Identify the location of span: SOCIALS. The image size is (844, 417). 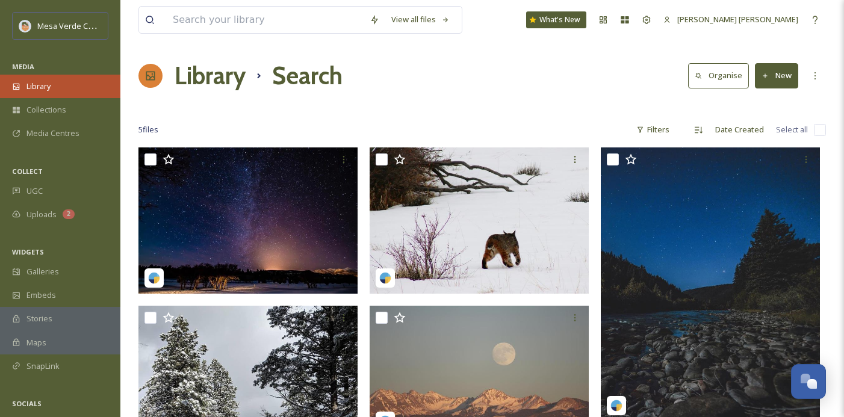
(26, 403).